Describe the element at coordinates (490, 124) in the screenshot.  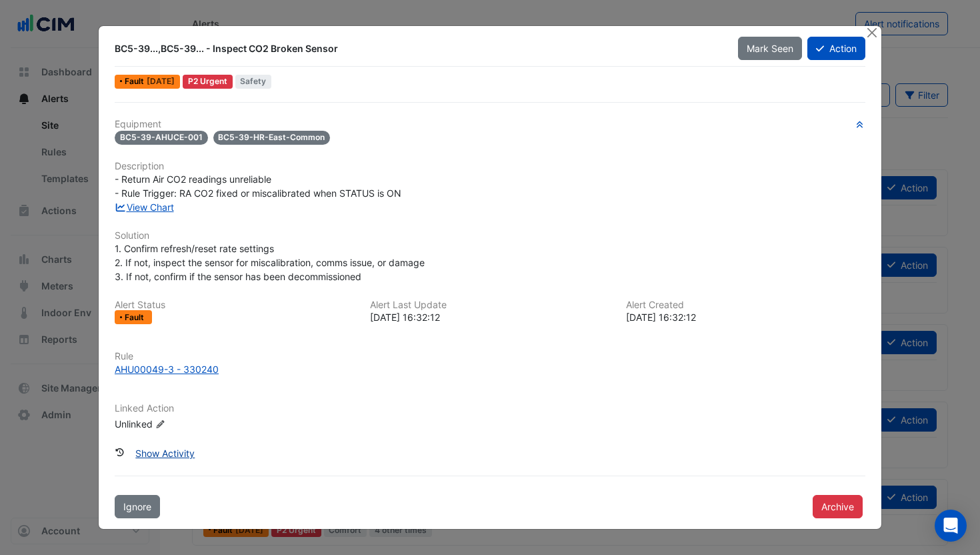
I see `h6: Equipment` at that location.